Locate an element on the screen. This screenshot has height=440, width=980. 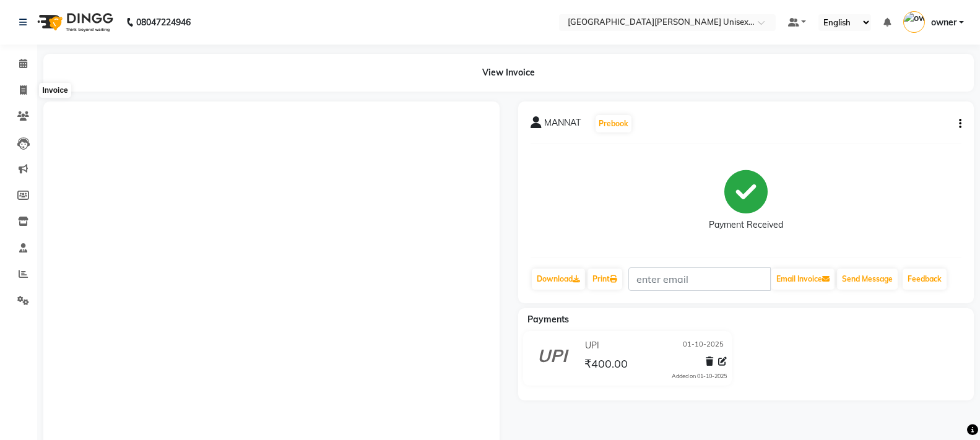
div: Invoice is located at coordinates (54, 90).